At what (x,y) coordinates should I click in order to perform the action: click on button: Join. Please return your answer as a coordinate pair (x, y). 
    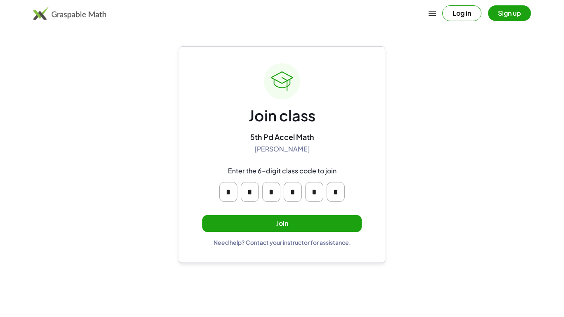
    Looking at the image, I should click on (282, 223).